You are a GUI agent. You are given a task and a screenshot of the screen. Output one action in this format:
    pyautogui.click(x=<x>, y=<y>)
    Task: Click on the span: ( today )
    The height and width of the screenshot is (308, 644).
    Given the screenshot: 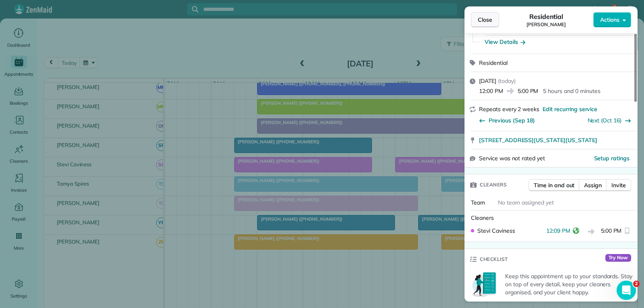 What is the action you would take?
    pyautogui.click(x=507, y=81)
    